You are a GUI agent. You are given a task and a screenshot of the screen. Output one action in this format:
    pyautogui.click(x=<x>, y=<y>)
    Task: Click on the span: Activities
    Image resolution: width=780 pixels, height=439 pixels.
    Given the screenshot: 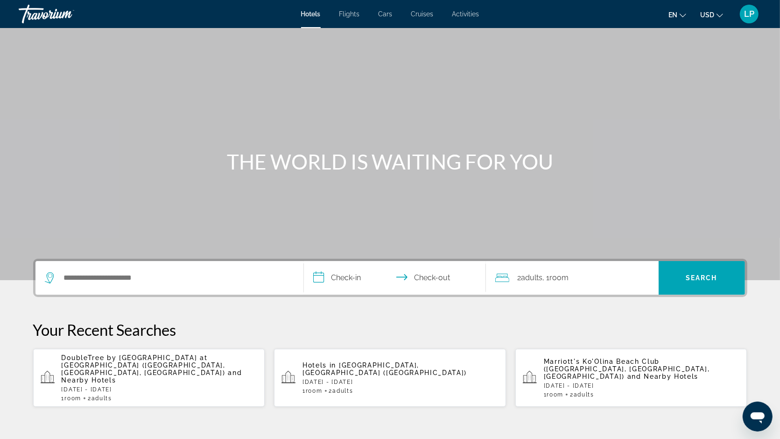 What is the action you would take?
    pyautogui.click(x=466, y=14)
    